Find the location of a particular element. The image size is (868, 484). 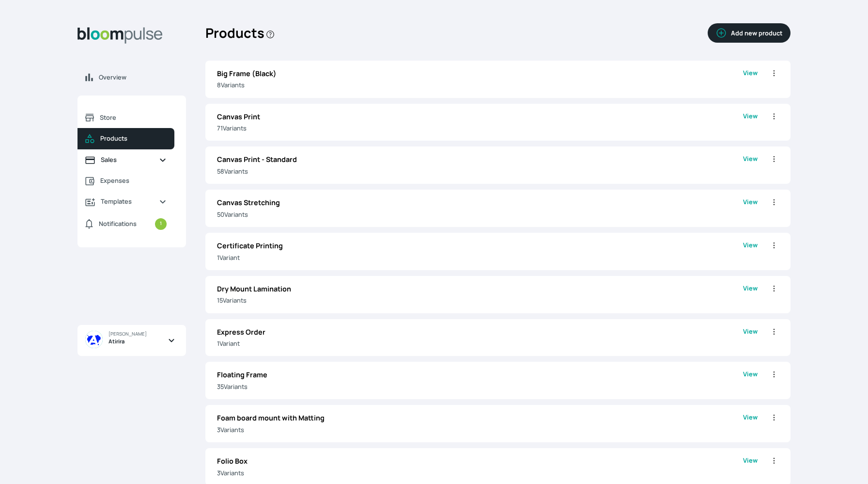

a: Canvas Print71Variants is located at coordinates (480, 122).